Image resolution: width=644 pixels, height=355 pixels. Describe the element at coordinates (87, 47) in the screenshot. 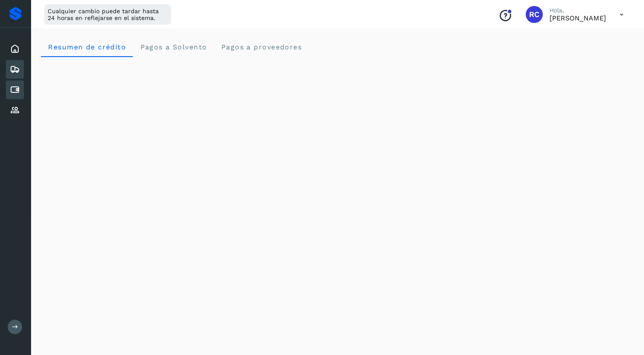

I see `span: Resumen de crédito` at that location.